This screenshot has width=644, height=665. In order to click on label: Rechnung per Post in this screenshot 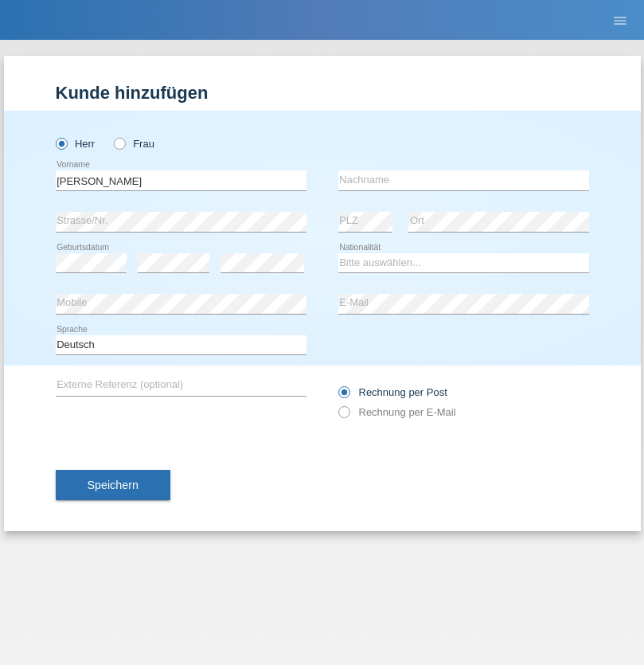, I will do `click(393, 392)`.